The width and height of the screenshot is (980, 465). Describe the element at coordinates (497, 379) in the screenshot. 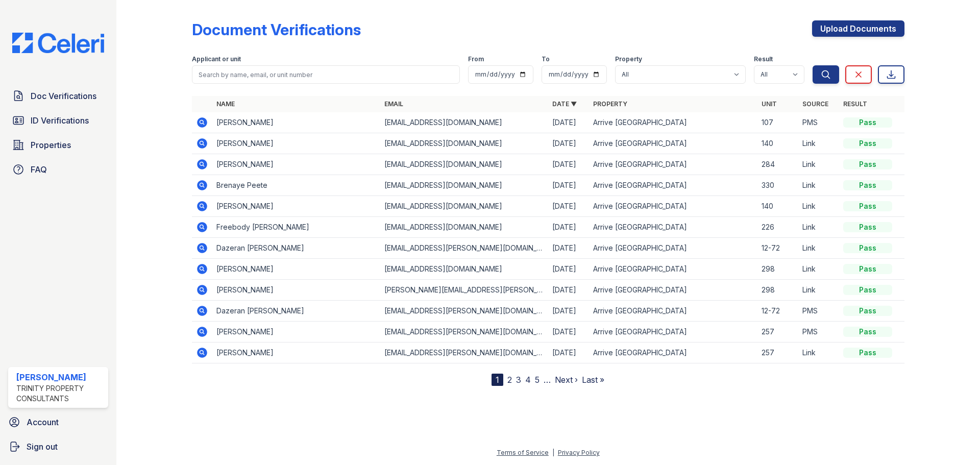

I see `div: 1` at that location.